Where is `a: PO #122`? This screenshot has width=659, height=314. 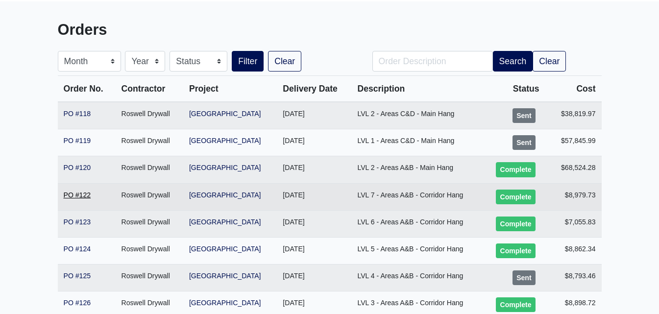
a: PO #122 is located at coordinates (77, 195).